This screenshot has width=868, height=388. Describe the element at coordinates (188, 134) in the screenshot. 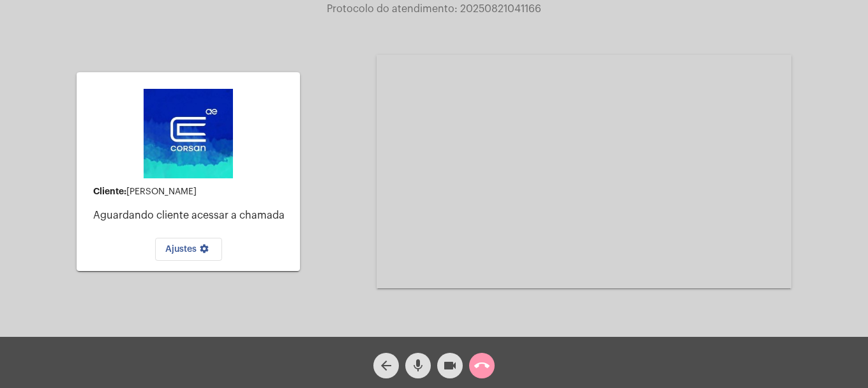

I see `img: d4669ae0-8c07-2337-4f67-34b0df7f5ae4.jpeg` at that location.